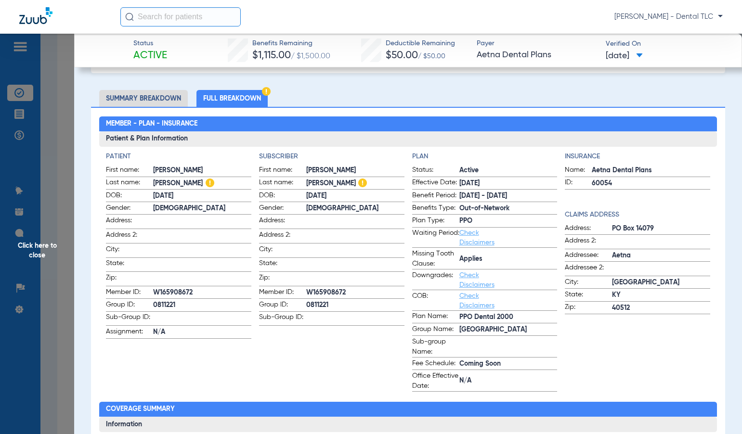 Image resolution: width=742 pixels, height=434 pixels. I want to click on h3: Patient & Plan Information, so click(408, 139).